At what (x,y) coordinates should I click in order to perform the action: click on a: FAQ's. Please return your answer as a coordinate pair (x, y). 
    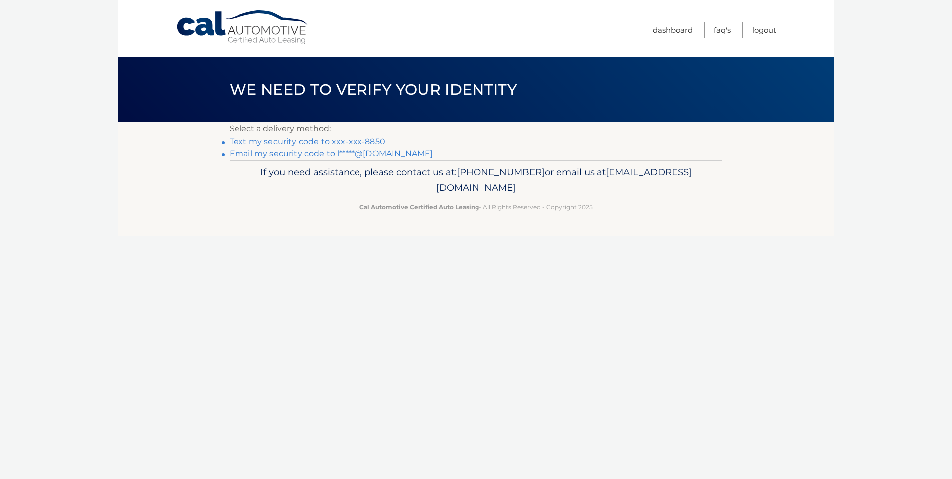
    Looking at the image, I should click on (723, 30).